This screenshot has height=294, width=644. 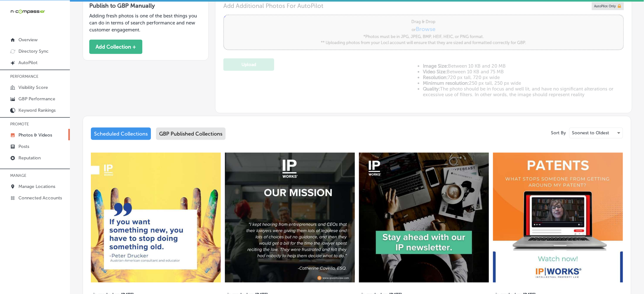 What do you see at coordinates (116, 47) in the screenshot?
I see `button: Add Collection +` at bounding box center [116, 47].